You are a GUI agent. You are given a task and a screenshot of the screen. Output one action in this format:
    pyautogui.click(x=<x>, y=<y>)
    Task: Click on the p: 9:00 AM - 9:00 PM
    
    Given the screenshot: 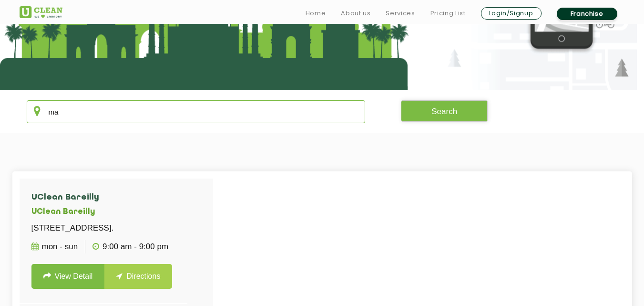 What is the action you would take?
    pyautogui.click(x=130, y=247)
    